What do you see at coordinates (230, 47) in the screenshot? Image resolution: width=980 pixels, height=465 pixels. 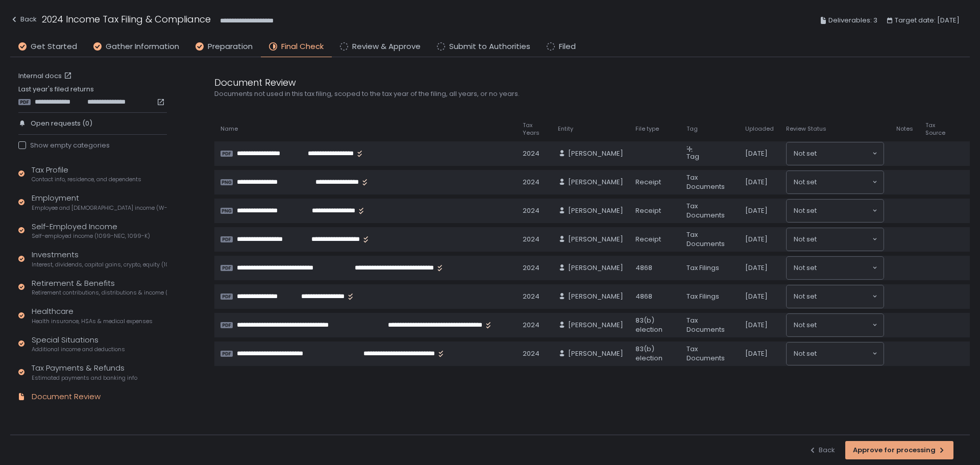 I see `span: Preparation` at bounding box center [230, 47].